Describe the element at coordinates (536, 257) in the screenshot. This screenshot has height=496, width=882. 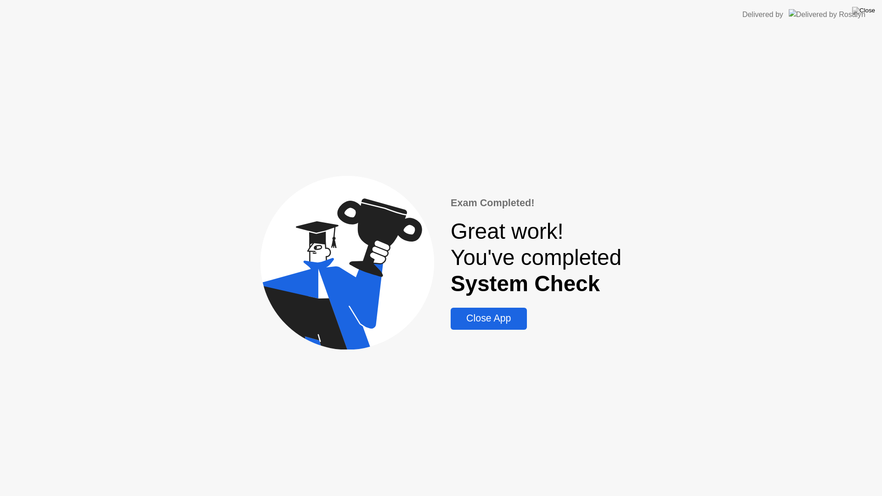
I see `div: Great work! You've completed` at that location.